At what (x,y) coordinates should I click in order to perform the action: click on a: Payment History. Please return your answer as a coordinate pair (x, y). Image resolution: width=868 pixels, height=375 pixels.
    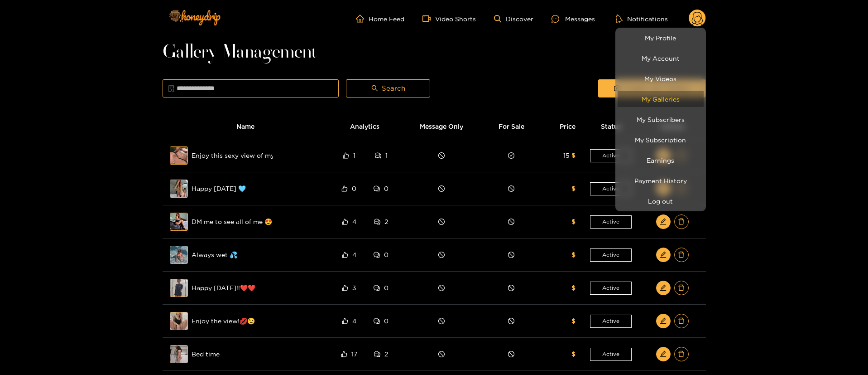
    Looking at the image, I should click on (661, 180).